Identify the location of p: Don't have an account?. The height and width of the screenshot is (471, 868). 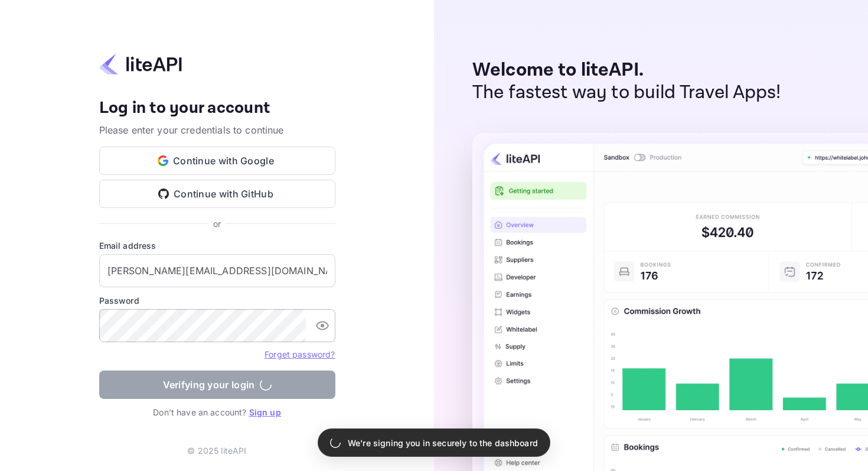
(217, 411).